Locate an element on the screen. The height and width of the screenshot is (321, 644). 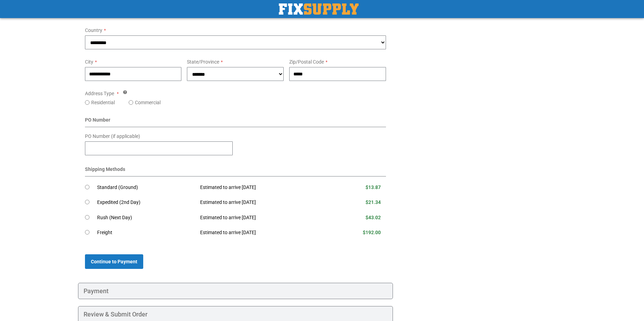
div: Shipping Methods is located at coordinates (235, 171).